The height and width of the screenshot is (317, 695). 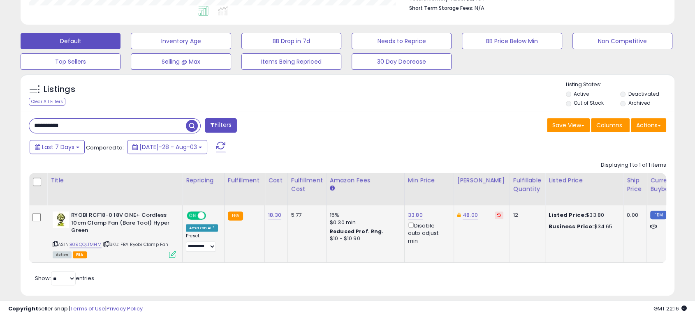 I want to click on div: 12, so click(x=526, y=215).